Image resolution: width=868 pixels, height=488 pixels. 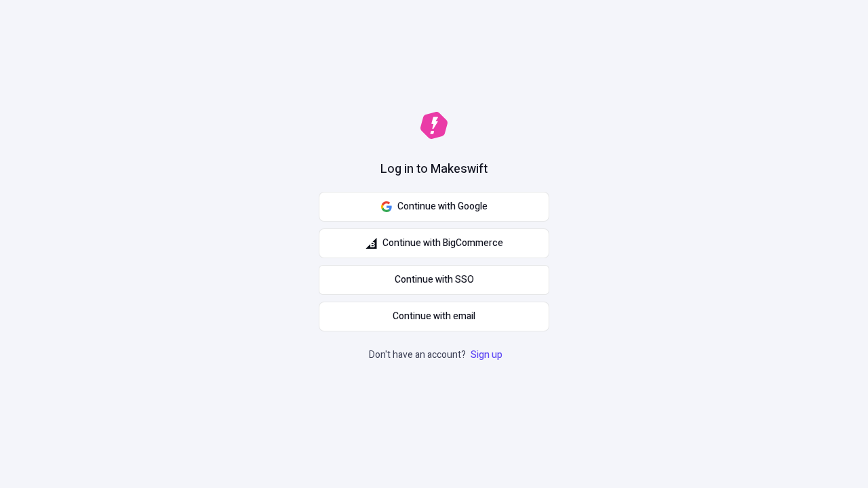 I want to click on button: Continue with Google, so click(x=434, y=207).